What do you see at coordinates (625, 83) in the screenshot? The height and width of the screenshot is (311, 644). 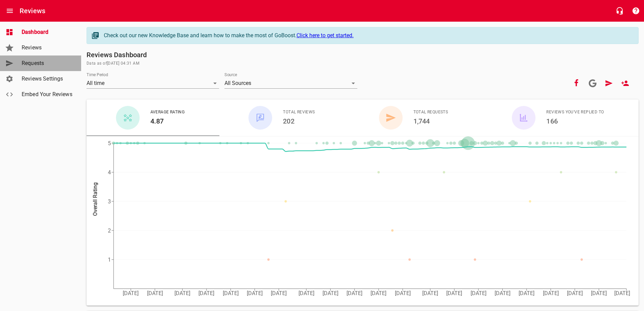 I see `a: New User` at bounding box center [625, 83].